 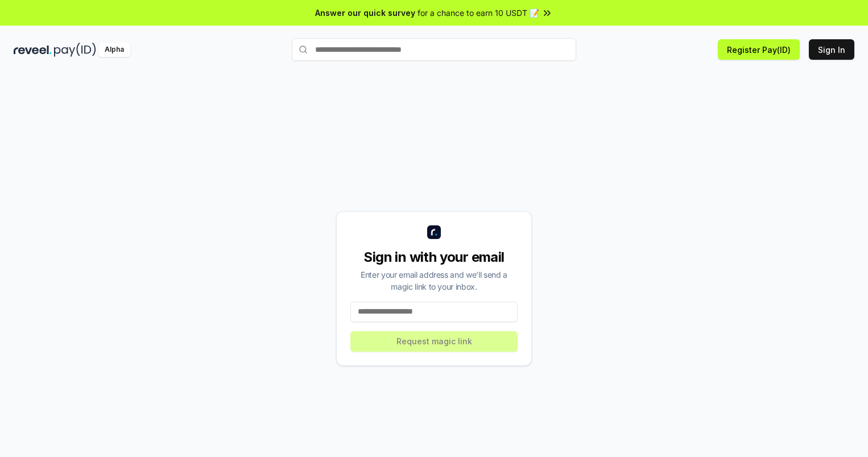 What do you see at coordinates (365, 12) in the screenshot?
I see `span: Answer our quick survey` at bounding box center [365, 12].